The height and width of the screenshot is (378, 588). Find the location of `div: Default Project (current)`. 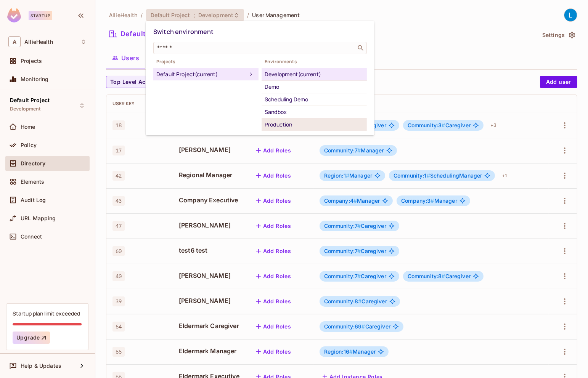

div: Default Project (current) is located at coordinates (201, 75).